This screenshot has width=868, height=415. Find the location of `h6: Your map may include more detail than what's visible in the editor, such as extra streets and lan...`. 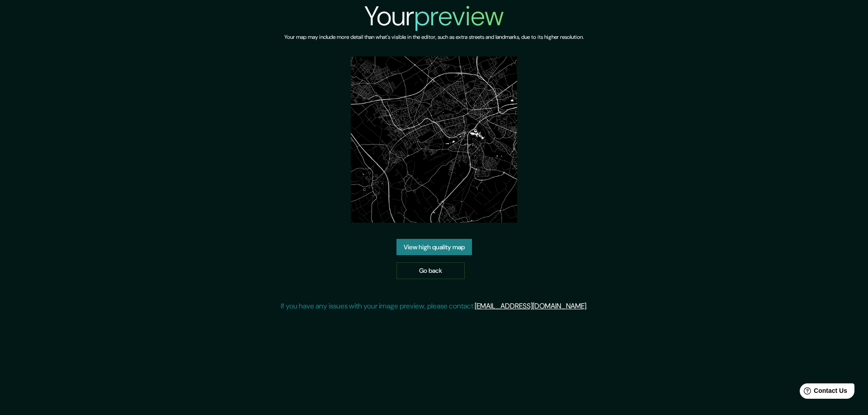

h6: Your map may include more detail than what's visible in the editor, such as extra streets and lan... is located at coordinates (434, 37).